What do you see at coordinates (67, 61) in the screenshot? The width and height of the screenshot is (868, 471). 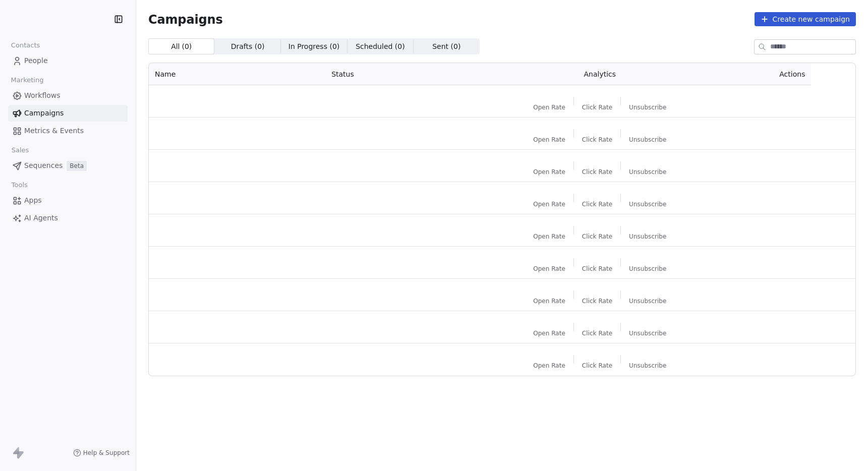 I see `a: People` at bounding box center [67, 61].